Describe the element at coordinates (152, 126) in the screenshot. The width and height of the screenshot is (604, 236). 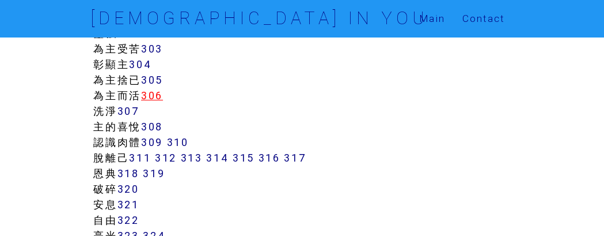
I see `a: 308` at that location.